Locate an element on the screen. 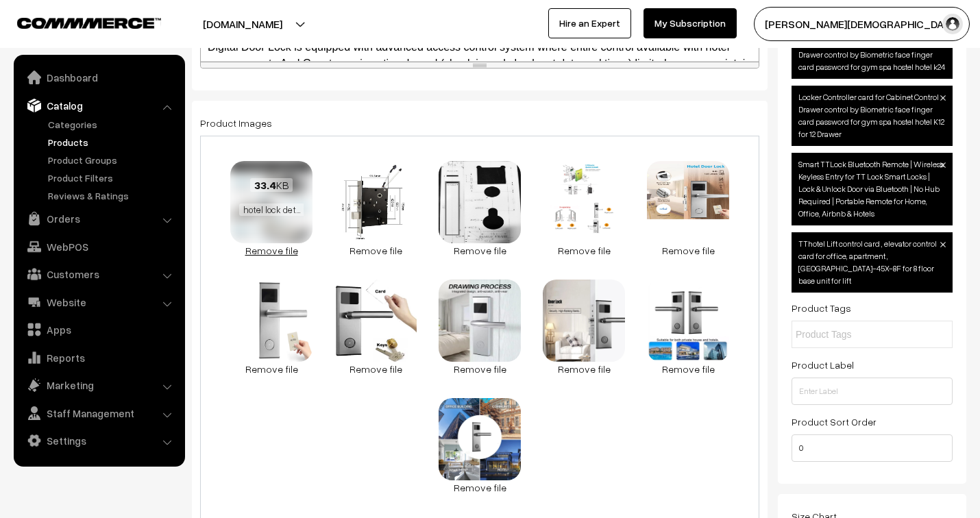 The height and width of the screenshot is (518, 980). a: Dashboard is located at coordinates (98, 77).